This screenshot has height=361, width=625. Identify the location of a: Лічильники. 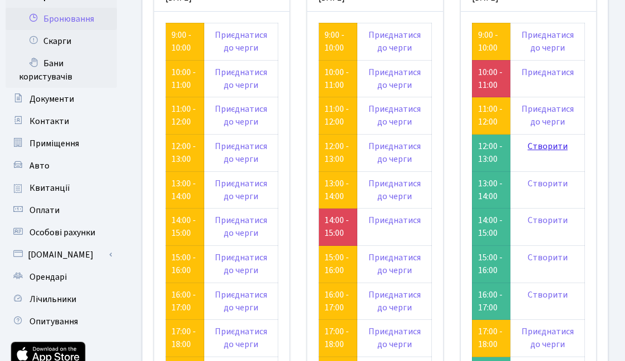
(61, 299).